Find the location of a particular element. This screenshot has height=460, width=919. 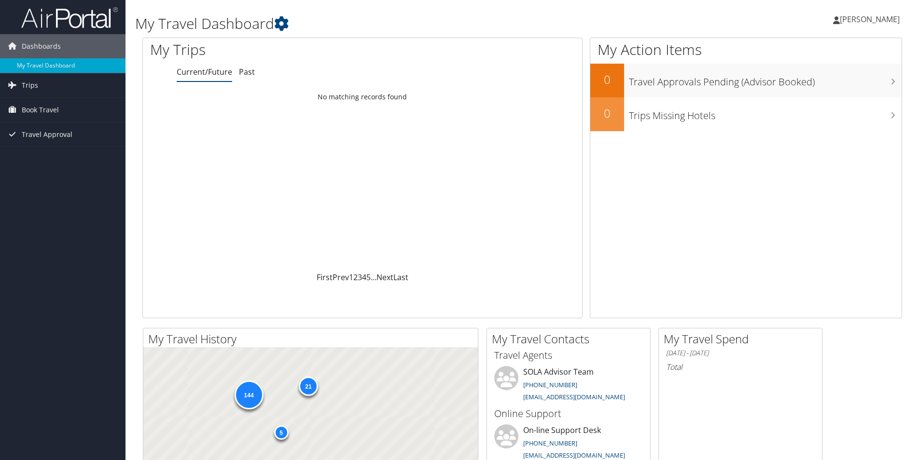

a: Next is located at coordinates (385, 277).